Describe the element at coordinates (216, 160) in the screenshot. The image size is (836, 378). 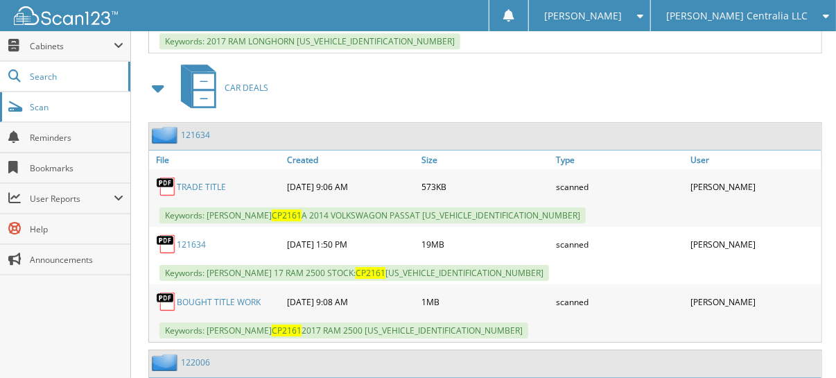
I see `a: File` at that location.